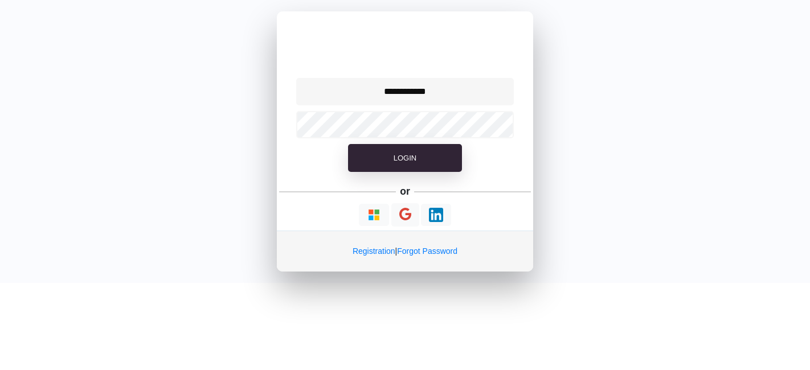  What do you see at coordinates (373, 215) in the screenshot?
I see `button: Continue With Microsoft Azure` at bounding box center [373, 215].